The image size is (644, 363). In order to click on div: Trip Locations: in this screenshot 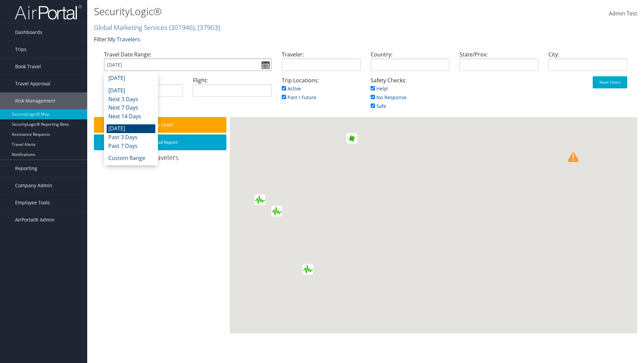, I will do `click(321, 92)`.